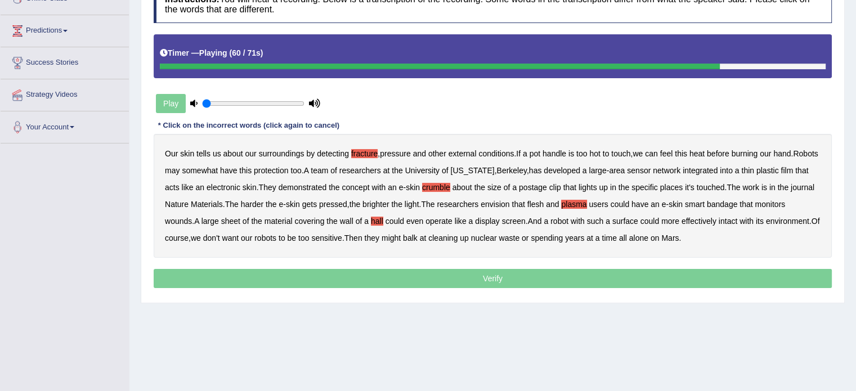 The width and height of the screenshot is (856, 391). I want to click on b: handle, so click(554, 154).